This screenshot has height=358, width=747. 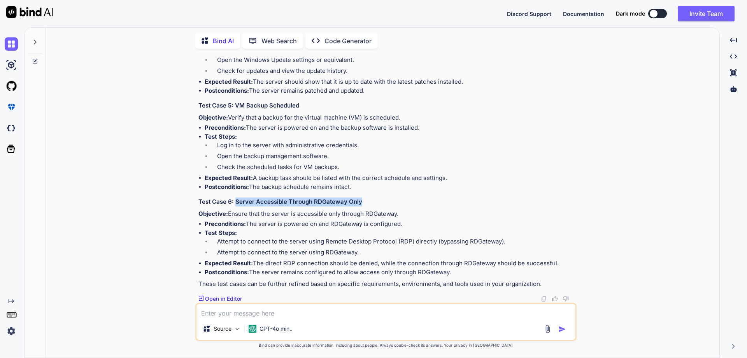 What do you see at coordinates (223, 299) in the screenshot?
I see `p: Open in Editor` at bounding box center [223, 299].